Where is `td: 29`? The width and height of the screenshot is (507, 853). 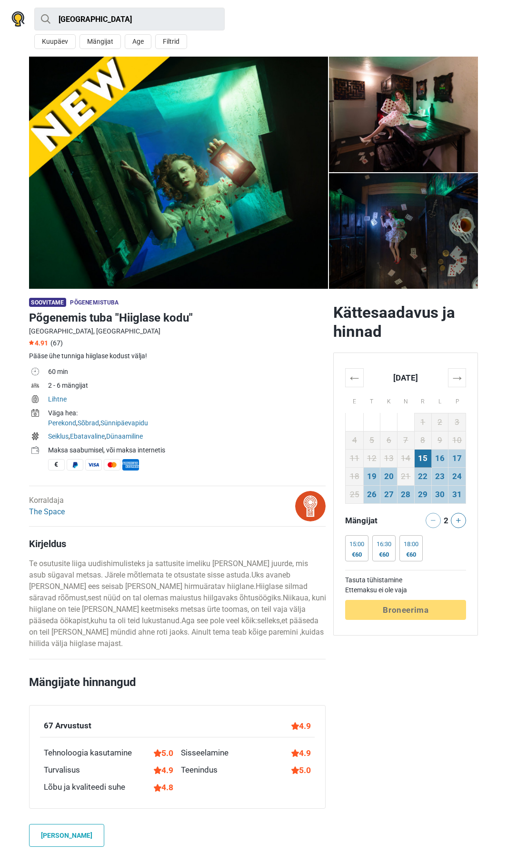
td: 29 is located at coordinates (422, 494).